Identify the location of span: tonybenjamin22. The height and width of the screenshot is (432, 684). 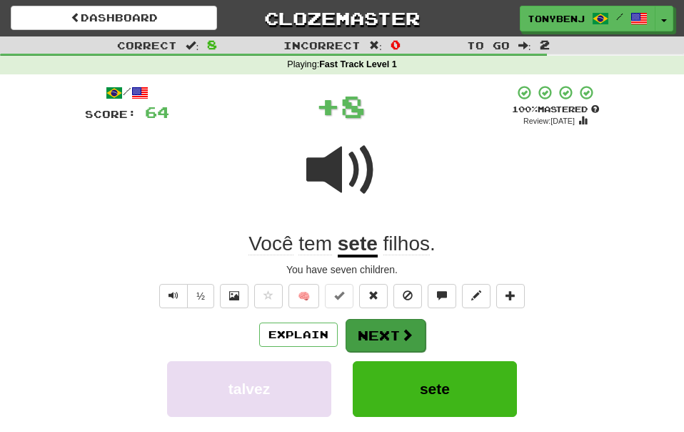
(557, 19).